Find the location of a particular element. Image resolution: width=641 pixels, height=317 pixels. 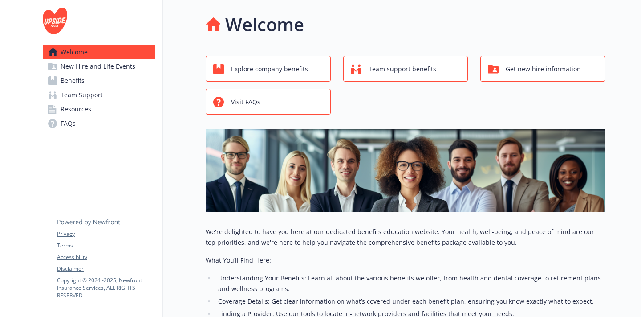

a: Team Support is located at coordinates (99, 95).